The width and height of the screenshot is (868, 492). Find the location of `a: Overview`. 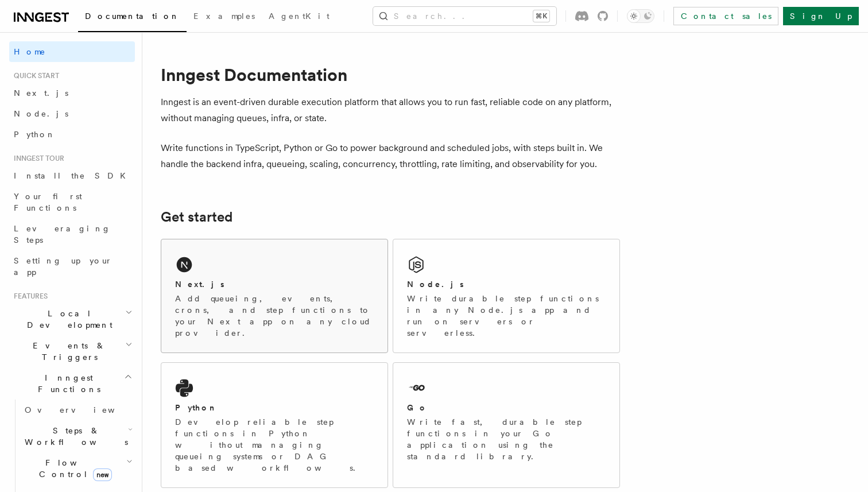

a: Overview is located at coordinates (78, 410).